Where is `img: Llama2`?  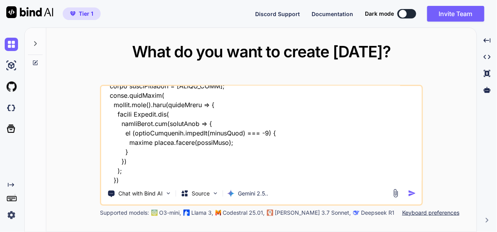
img: Llama2 is located at coordinates (186, 212).